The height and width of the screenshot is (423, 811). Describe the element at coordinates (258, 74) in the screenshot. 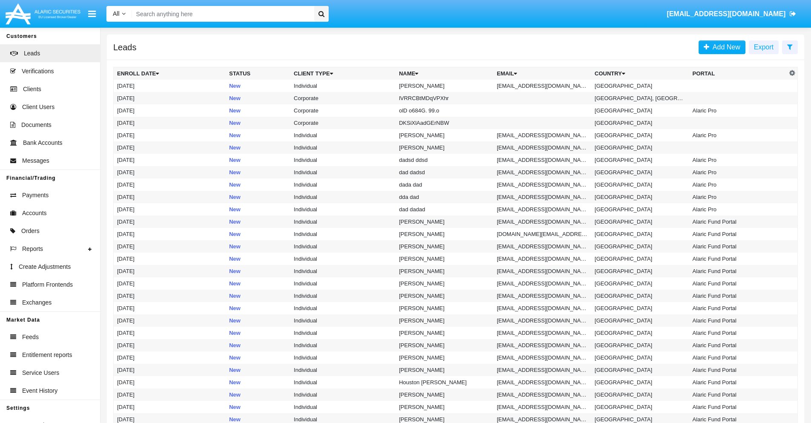

I see `th: Status` at that location.